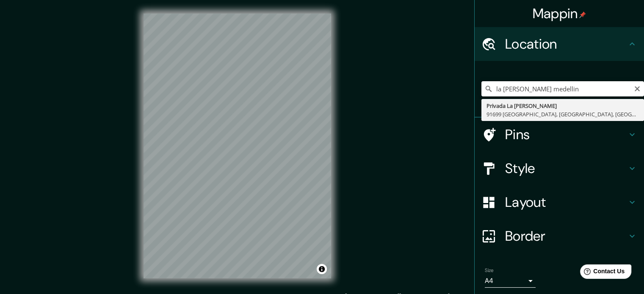 The height and width of the screenshot is (294, 644). Describe the element at coordinates (322, 269) in the screenshot. I see `button: Toggle attribution` at that location.